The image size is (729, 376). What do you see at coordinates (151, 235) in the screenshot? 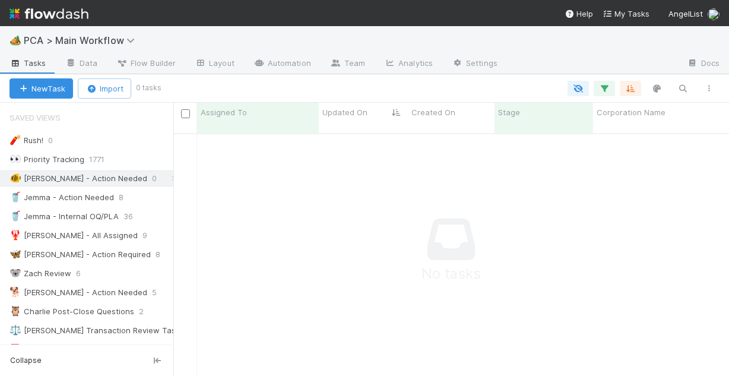
I see `span: 9` at bounding box center [151, 235].